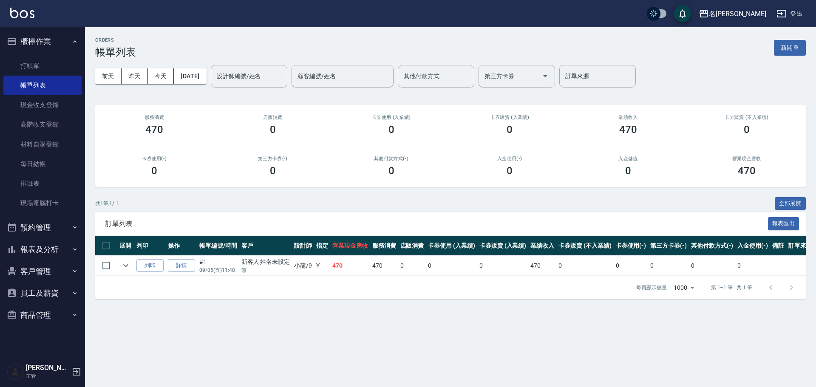  I want to click on a: 高階收支登錄, so click(43, 125).